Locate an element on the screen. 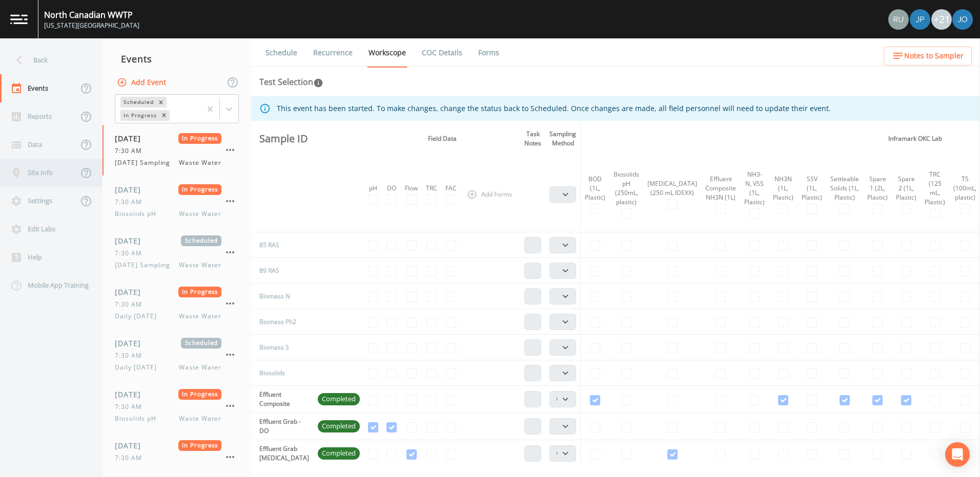  img: a7513eba63f965acade06f89de548dca is located at coordinates (962, 19).